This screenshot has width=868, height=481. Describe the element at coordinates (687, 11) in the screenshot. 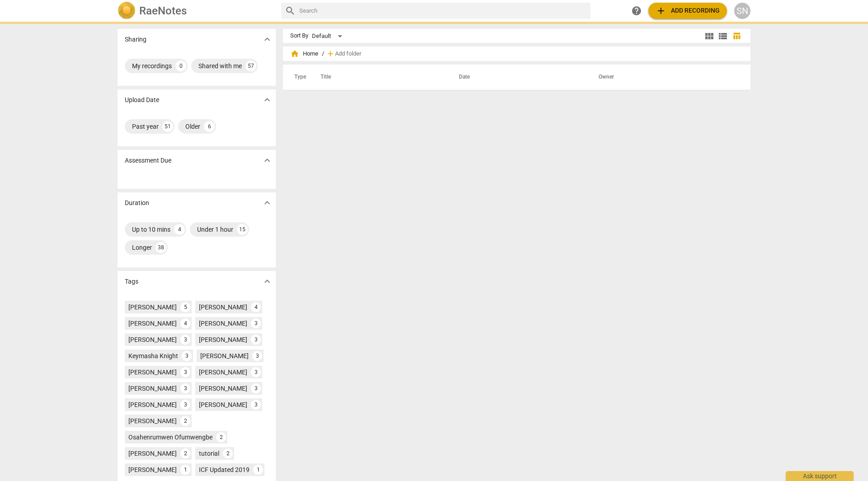

I see `span: Add recording` at that location.